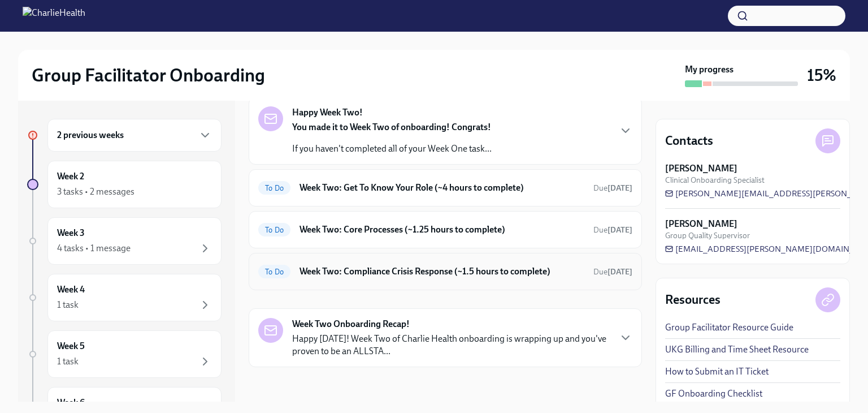 The image size is (868, 413). Describe the element at coordinates (442, 230) in the screenshot. I see `h6: Week Two: Core Processes (~1.25 hours to complete)` at that location.